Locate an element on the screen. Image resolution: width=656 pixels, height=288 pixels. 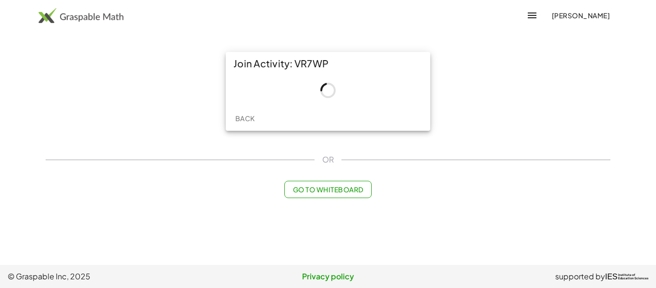
a: Privacy policy is located at coordinates (328, 276).